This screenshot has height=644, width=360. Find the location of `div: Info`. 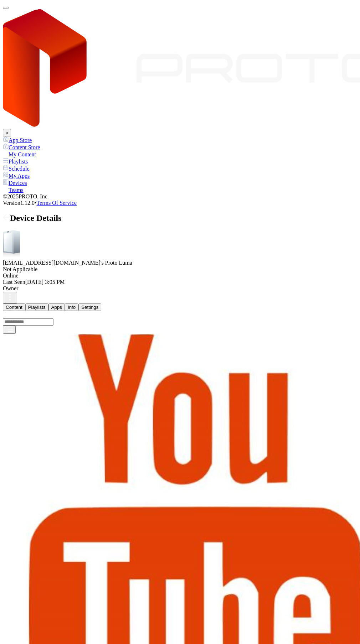

div: Info is located at coordinates (72, 307).